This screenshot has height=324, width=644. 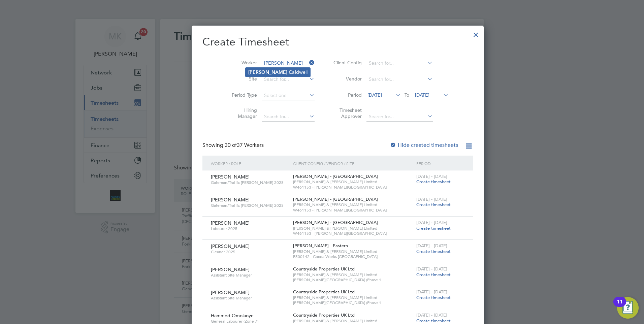 What do you see at coordinates (346, 95) in the screenshot?
I see `label: Period` at bounding box center [346, 95].